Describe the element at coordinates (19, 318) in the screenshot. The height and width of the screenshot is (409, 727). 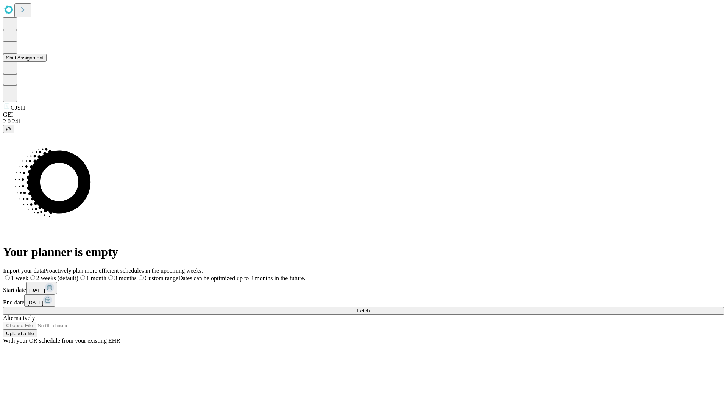
I see `span: Alternatively` at that location.